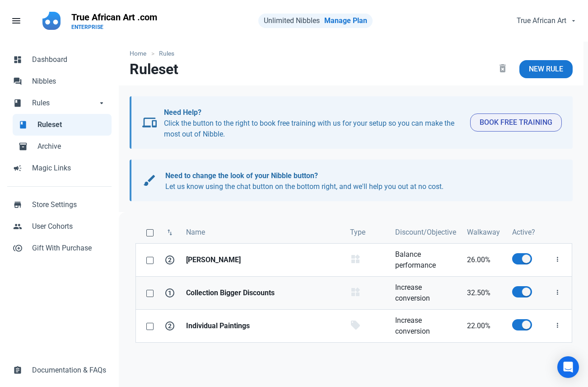  Describe the element at coordinates (59, 370) in the screenshot. I see `a: assignmentDocumentation & FAQs` at that location.